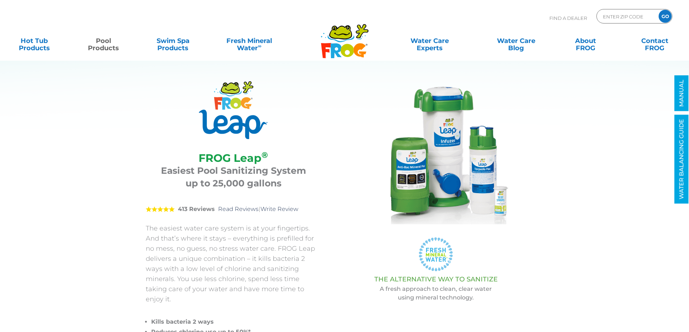 The height and width of the screenshot is (332, 689). Describe the element at coordinates (173, 41) in the screenshot. I see `a: Swim SpaProducts` at that location.